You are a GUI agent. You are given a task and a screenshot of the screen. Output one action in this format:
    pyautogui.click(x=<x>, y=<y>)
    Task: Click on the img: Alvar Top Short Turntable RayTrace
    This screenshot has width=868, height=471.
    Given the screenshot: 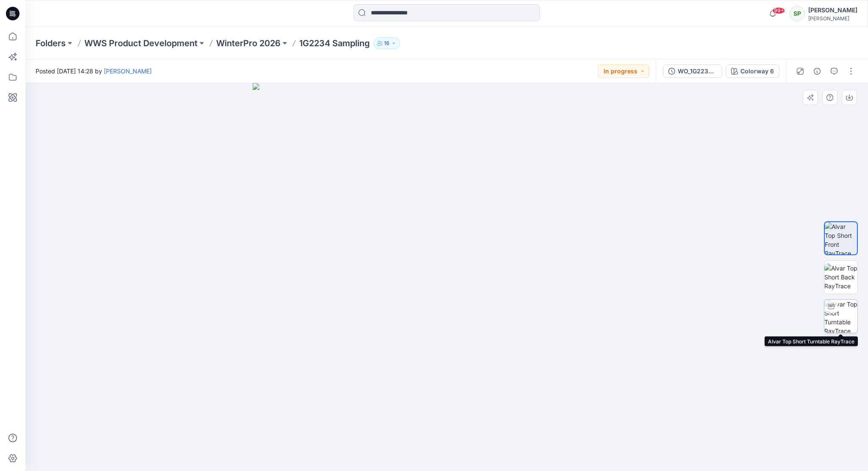 What is the action you would take?
    pyautogui.click(x=841, y=316)
    